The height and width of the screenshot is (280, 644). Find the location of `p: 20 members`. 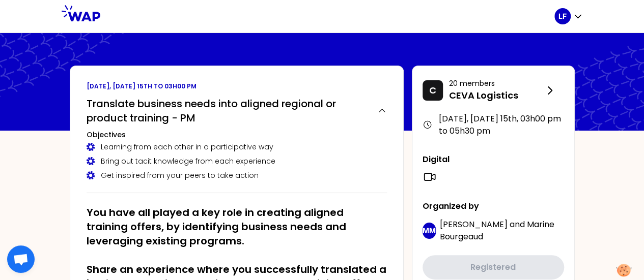

p: 20 members is located at coordinates (496, 83).